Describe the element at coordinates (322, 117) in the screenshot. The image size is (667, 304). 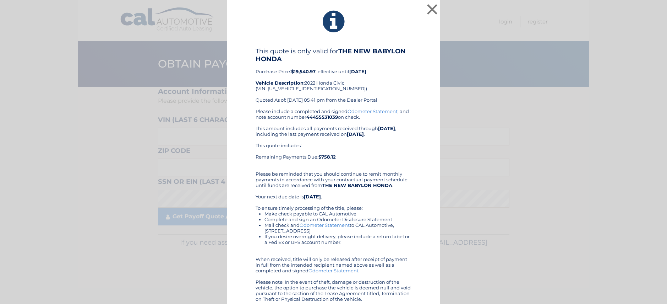
I see `b: 44455531039` at that location.